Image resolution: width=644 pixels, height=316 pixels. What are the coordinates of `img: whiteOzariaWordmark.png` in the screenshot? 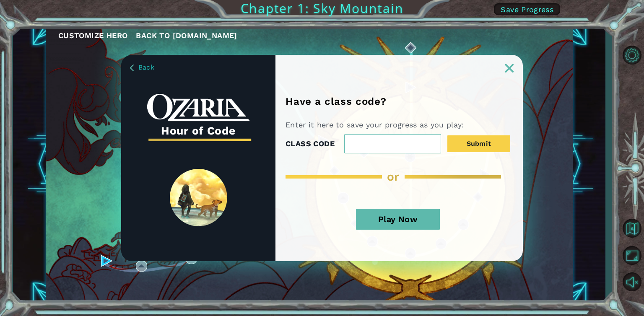 It's located at (198, 108).